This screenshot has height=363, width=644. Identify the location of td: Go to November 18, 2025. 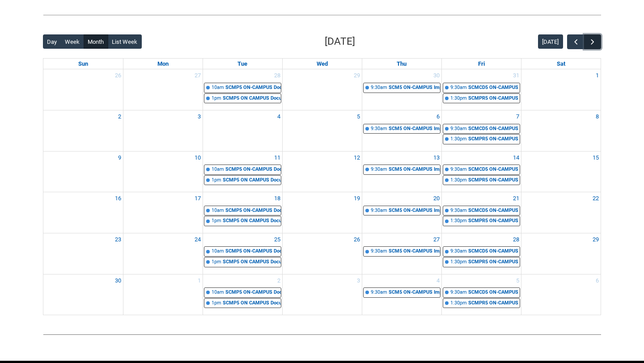
(242, 213).